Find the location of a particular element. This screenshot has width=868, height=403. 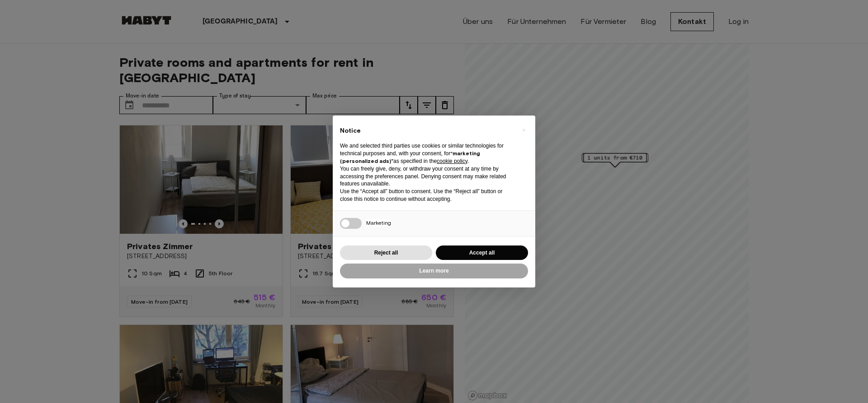

button: Close this notice is located at coordinates (523, 130).